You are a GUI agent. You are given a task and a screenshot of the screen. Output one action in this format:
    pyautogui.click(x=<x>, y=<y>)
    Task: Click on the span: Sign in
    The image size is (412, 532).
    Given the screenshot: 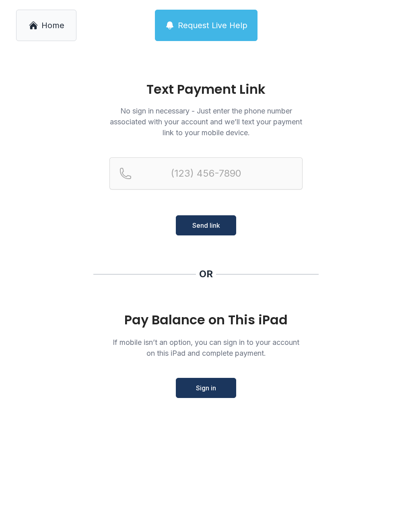 What is the action you would take?
    pyautogui.click(x=206, y=388)
    